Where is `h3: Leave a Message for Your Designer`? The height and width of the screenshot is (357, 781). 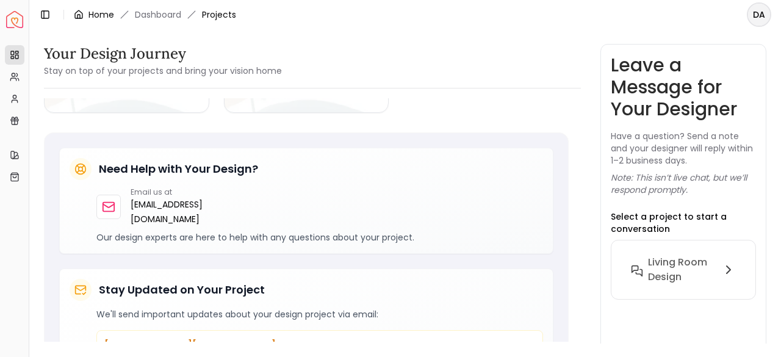
h3: Leave a Message for Your Designer is located at coordinates (684, 87).